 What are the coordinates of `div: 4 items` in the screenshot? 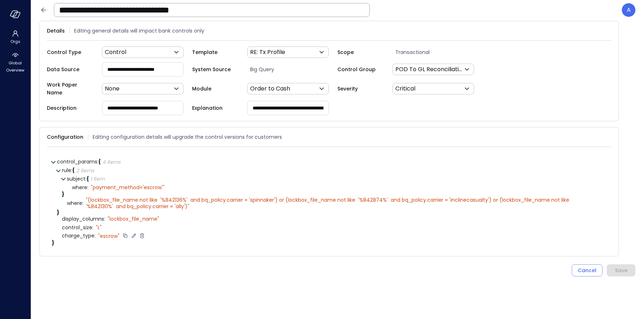 It's located at (111, 162).